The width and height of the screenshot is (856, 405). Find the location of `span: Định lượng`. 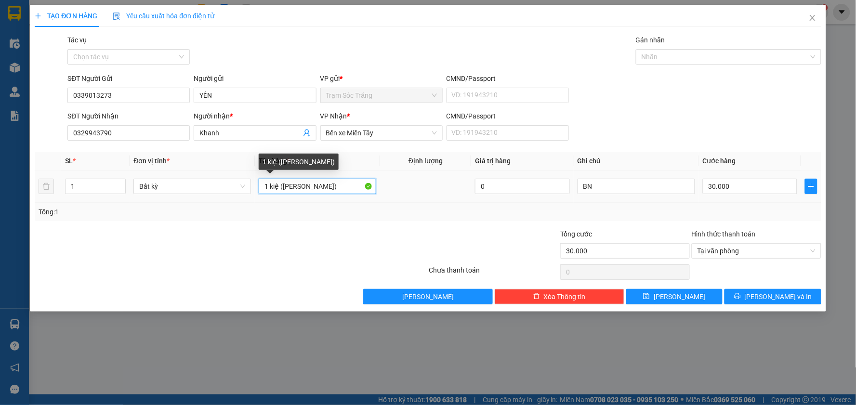

span: Định lượng is located at coordinates (425, 161).